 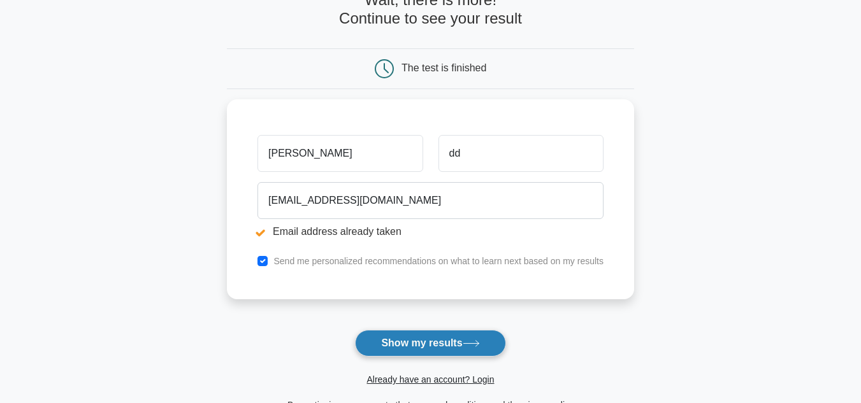 What do you see at coordinates (438, 261) in the screenshot?
I see `label: Send me personalized recommendations on what to learn next based on my results` at bounding box center [438, 261].